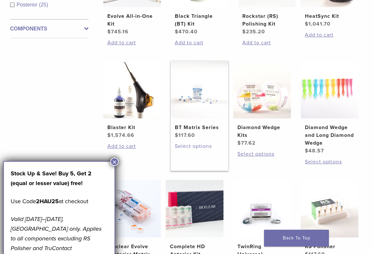 This screenshot has height=254, width=373. Describe the element at coordinates (262, 90) in the screenshot. I see `img: Diamond Wedge Kits` at that location.